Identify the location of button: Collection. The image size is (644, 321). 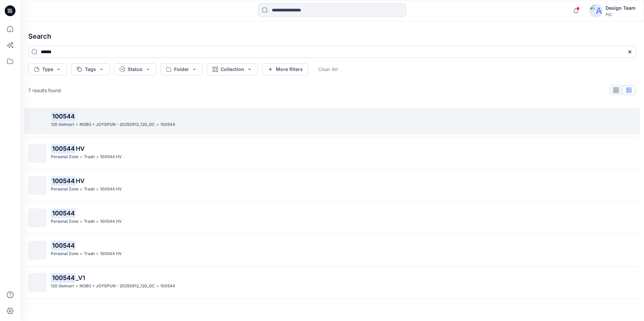
(232, 70).